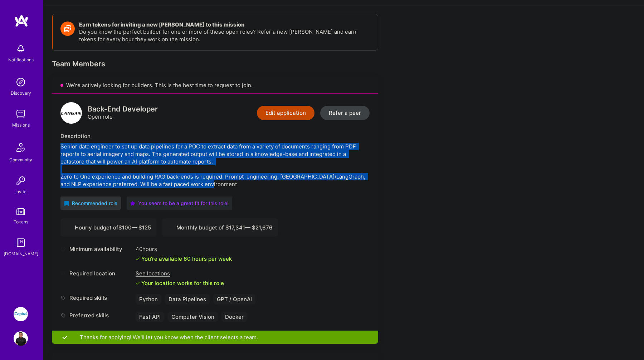 The width and height of the screenshot is (644, 360). Describe the element at coordinates (21, 59) in the screenshot. I see `div: Notifications` at that location.